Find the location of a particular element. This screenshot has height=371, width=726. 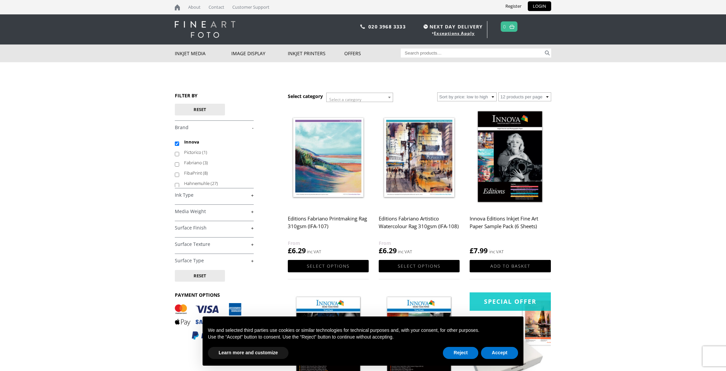

div: Special Offer is located at coordinates (510, 301).